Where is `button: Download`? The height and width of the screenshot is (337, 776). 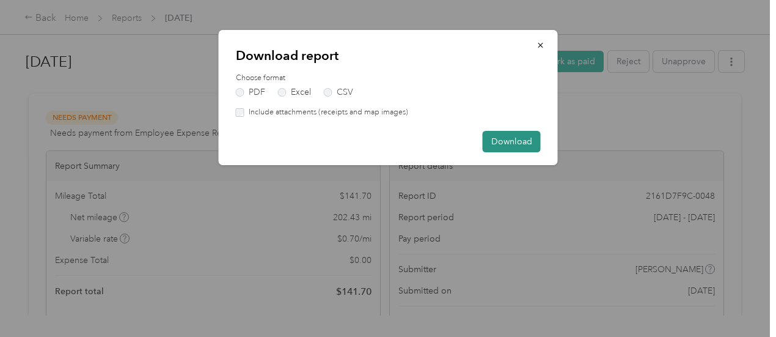 button: Download is located at coordinates (511, 141).